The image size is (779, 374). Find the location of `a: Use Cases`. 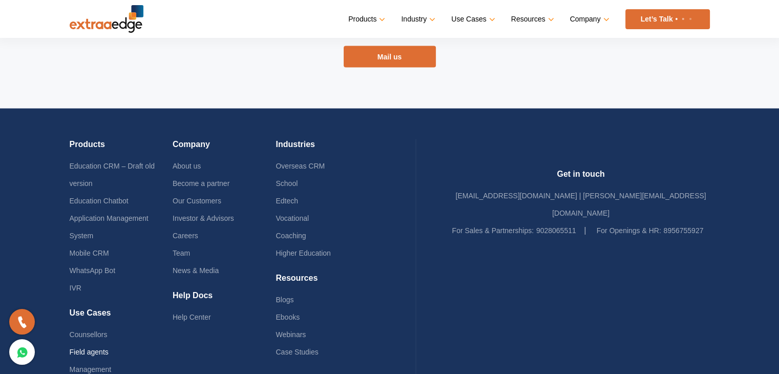

a: Use Cases is located at coordinates (472, 19).